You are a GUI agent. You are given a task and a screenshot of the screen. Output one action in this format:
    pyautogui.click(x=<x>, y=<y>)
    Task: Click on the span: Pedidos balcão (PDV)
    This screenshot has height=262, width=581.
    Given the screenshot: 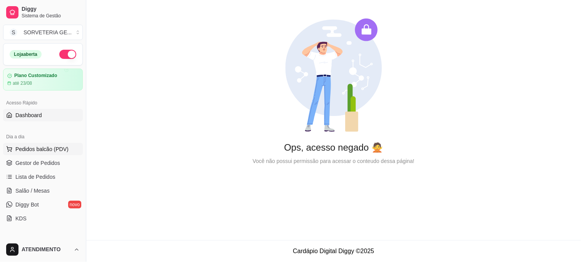 What is the action you would take?
    pyautogui.click(x=42, y=149)
    